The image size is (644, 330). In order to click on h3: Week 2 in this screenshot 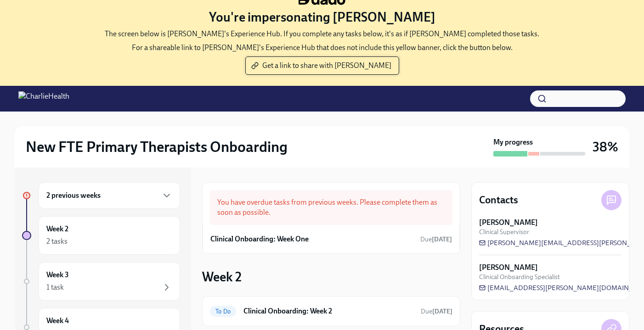, I will do `click(222, 276)`.